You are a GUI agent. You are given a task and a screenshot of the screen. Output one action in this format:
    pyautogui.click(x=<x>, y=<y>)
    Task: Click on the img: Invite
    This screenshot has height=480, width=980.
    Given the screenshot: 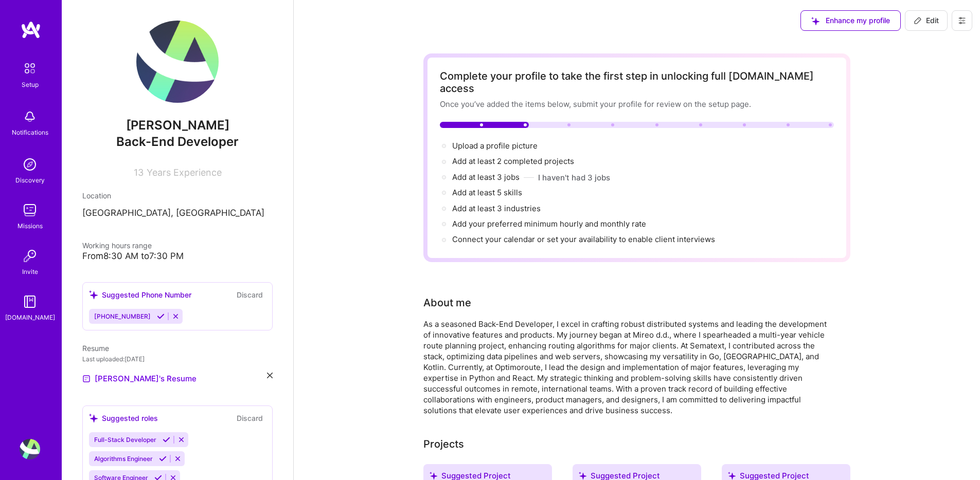 What is the action you would take?
    pyautogui.click(x=30, y=256)
    